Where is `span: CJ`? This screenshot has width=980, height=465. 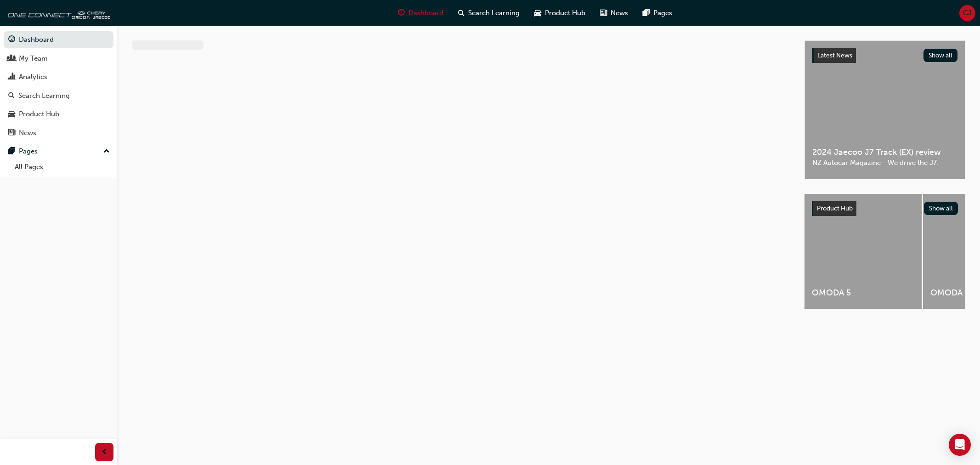
span: CJ is located at coordinates (967, 13).